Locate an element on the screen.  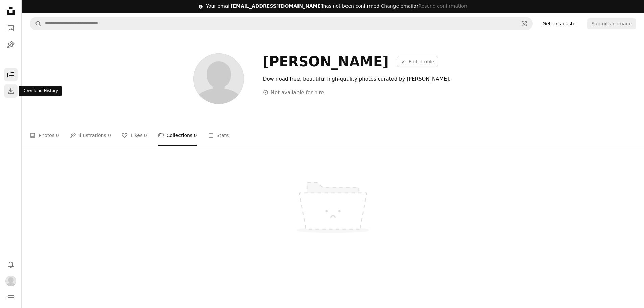
a: Stats is located at coordinates (218, 135).